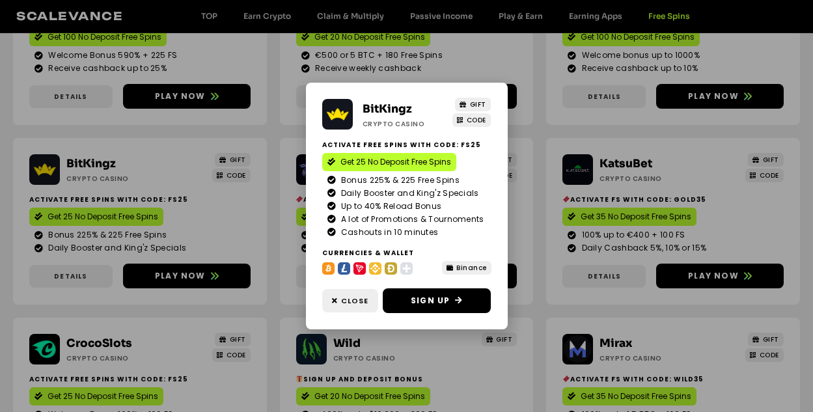 The width and height of the screenshot is (813, 412). Describe the element at coordinates (396, 162) in the screenshot. I see `span: Get 25 No Deposit Free Spins` at that location.